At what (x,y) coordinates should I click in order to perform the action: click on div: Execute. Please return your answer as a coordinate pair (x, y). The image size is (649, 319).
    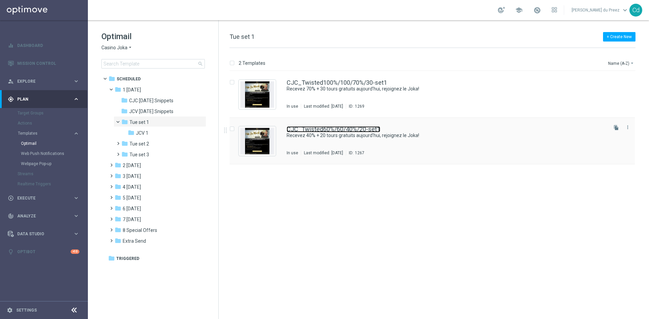
    Looking at the image, I should click on (40, 198).